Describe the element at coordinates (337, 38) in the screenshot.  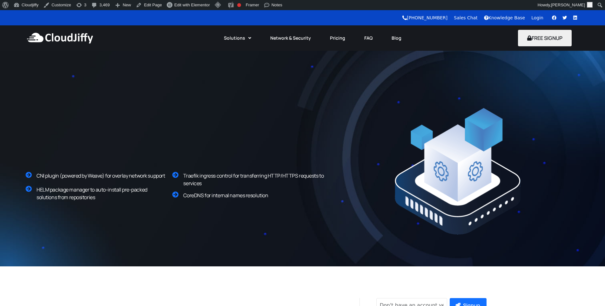
I see `a: Pricing` at that location.